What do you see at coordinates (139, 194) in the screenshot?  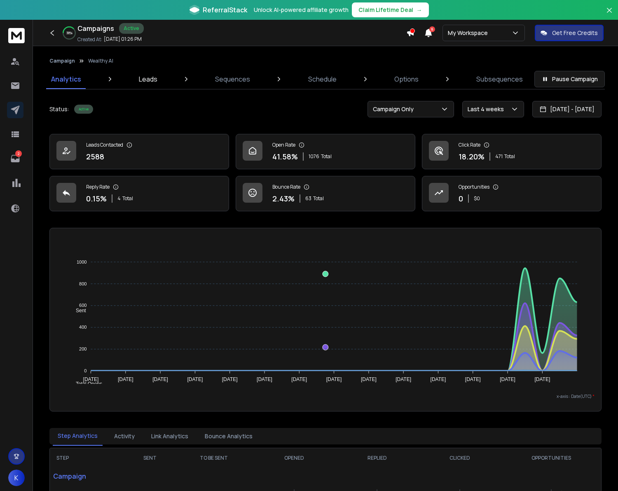 I see `a: Reply Rate0.15%4Total` at bounding box center [139, 194].